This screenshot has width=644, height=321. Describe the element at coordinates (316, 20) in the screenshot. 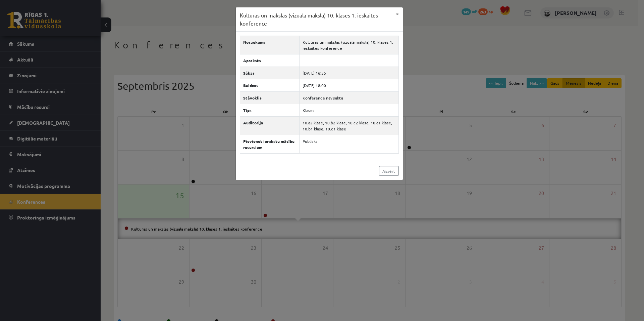

I see `h3: Kultūras un mākslas (vizuālā māksla) 10. klases 1. ieskaites konference` at that location.